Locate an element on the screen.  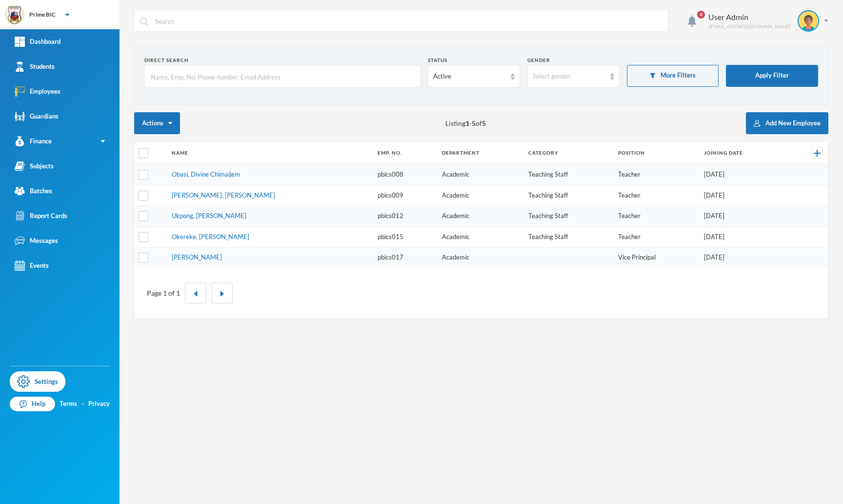
div: Guardians is located at coordinates (37, 116).